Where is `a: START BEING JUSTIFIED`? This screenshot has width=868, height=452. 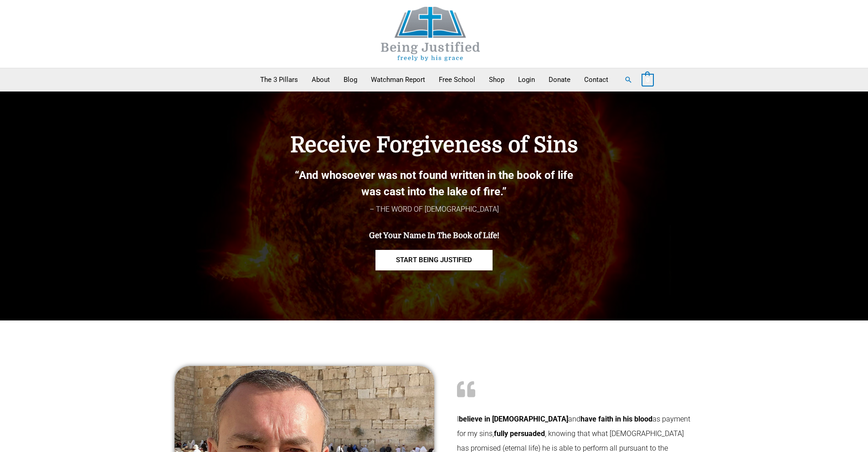 a: START BEING JUSTIFIED is located at coordinates (434, 260).